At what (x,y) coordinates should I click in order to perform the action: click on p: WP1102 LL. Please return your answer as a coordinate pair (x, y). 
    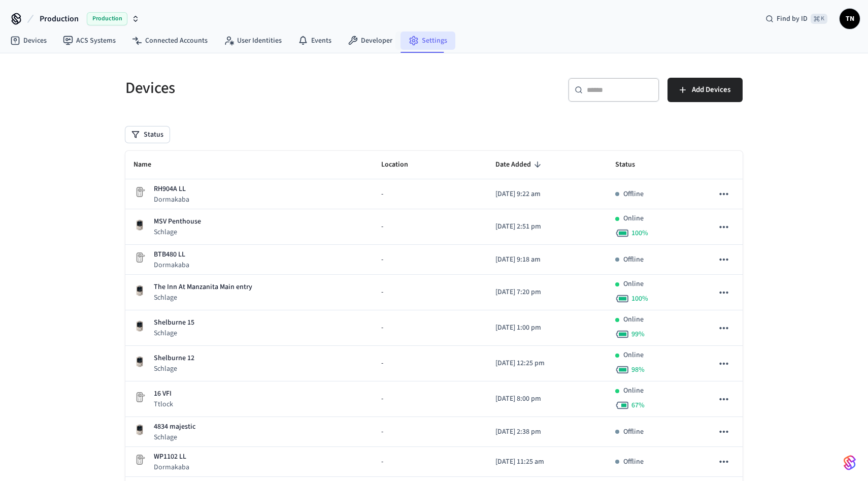
    Looking at the image, I should click on (172, 457).